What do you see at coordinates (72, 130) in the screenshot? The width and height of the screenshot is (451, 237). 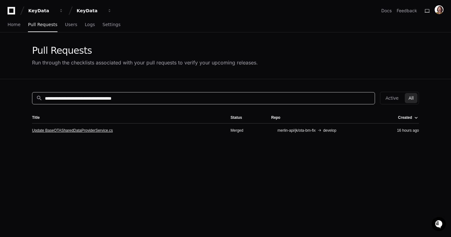 I see `a: Update BaseOTASharedDataProviderService.cs` at bounding box center [72, 130].